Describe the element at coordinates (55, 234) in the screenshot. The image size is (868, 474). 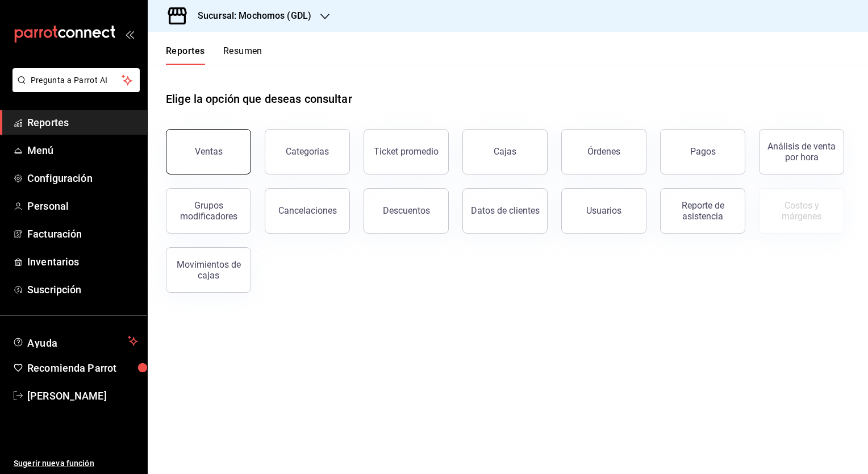
I see `font: Facturación` at that location.